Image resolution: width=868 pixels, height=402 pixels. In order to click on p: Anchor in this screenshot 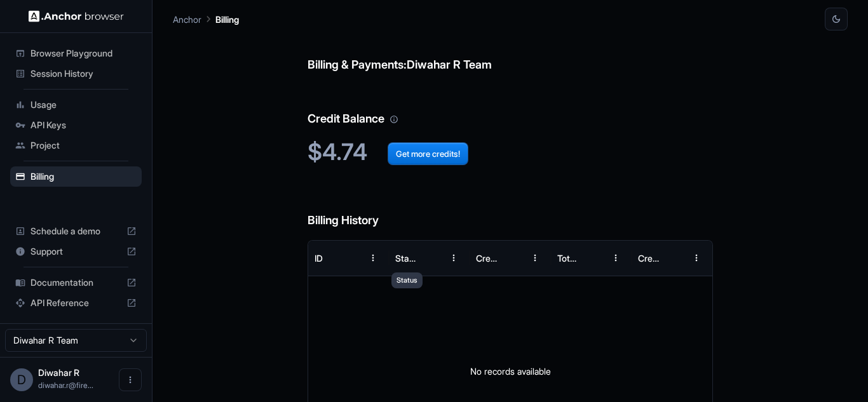, I will do `click(187, 19)`.